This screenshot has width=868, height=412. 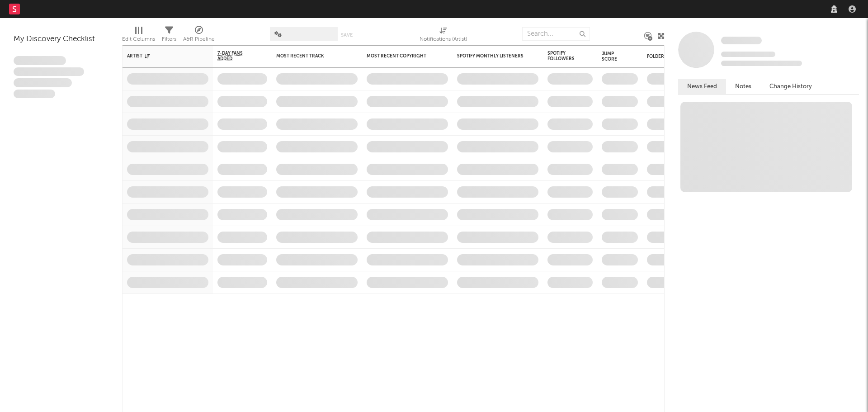 I want to click on div: Most Recent Track, so click(x=310, y=56).